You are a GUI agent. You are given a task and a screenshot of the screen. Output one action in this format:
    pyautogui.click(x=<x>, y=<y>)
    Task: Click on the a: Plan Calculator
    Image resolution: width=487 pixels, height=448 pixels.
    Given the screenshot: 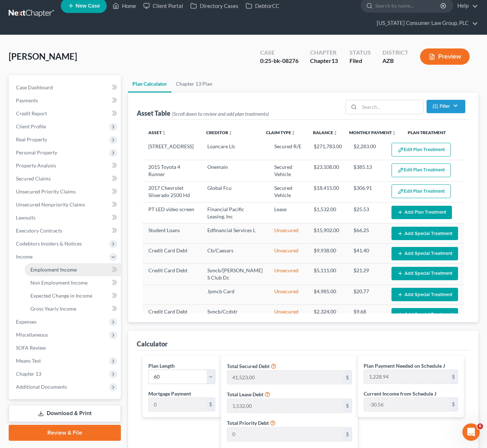 What is the action you would take?
    pyautogui.click(x=150, y=84)
    